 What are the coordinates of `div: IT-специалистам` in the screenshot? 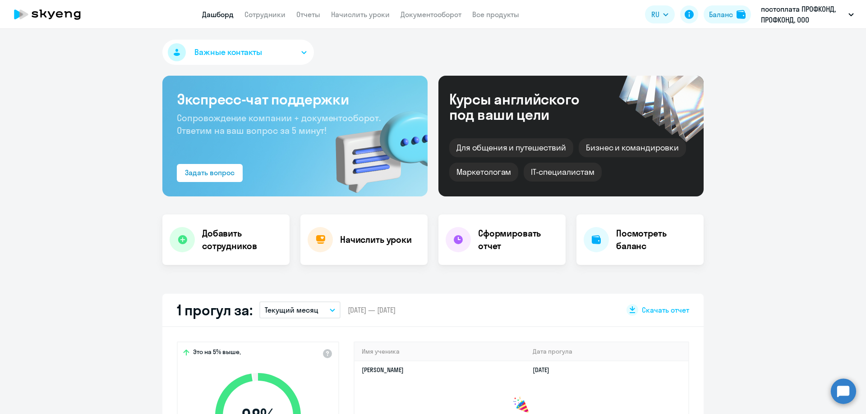 It's located at (562, 172).